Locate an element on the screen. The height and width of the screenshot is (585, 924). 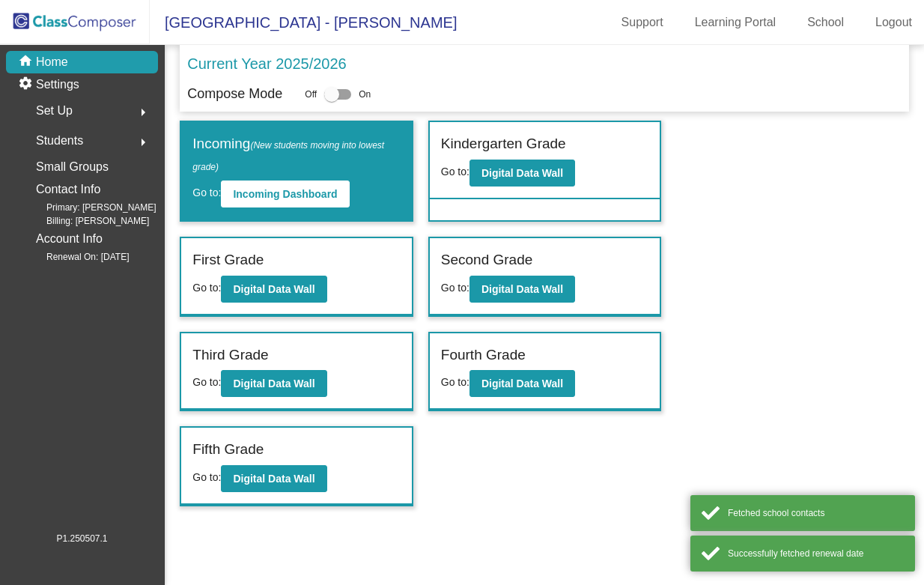
label: Fifth Grade is located at coordinates (228, 449).